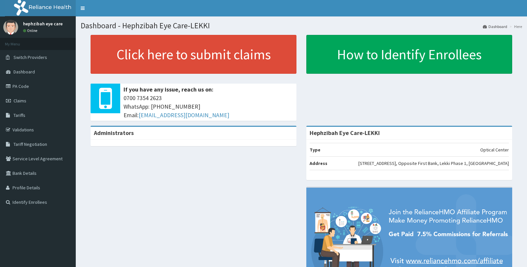 The width and height of the screenshot is (527, 267). I want to click on p: Optical Center, so click(494, 150).